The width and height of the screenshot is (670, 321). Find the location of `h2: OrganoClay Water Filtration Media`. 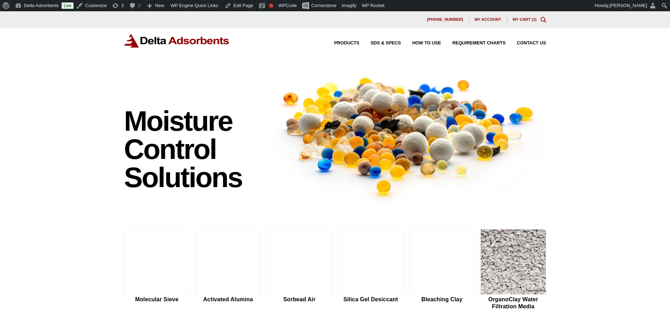

h2: OrganoClay Water Filtration Media is located at coordinates (513, 302).